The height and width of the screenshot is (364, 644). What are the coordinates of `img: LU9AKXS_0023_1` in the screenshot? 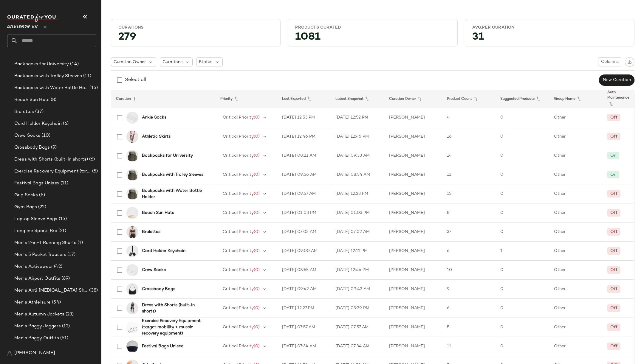 It's located at (133, 327).